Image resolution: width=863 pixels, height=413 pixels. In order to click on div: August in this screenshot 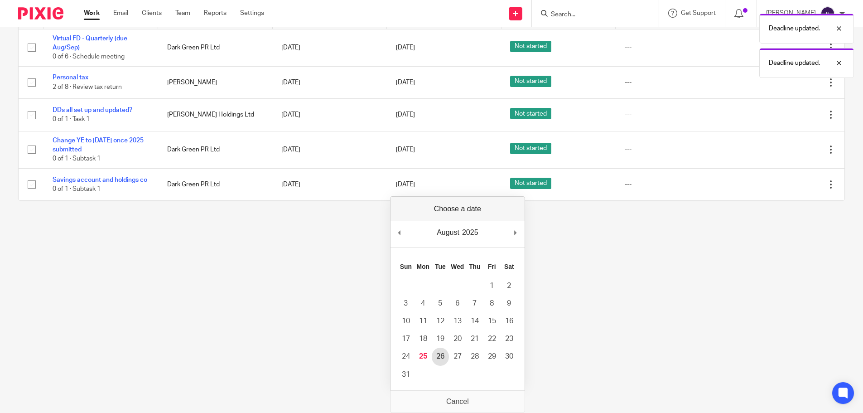, I will do `click(448, 232)`.